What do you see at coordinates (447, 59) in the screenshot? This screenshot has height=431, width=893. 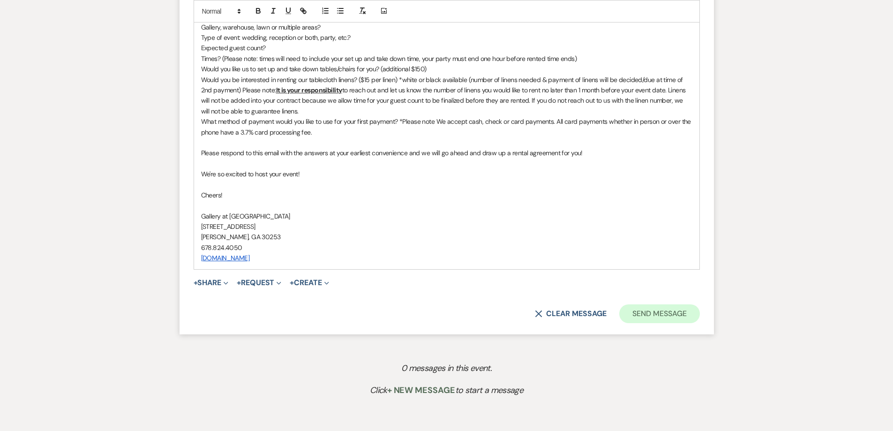 I see `p: Times? (Please note: times will need to include your set up and take down time, your party must e...` at bounding box center [447, 59].